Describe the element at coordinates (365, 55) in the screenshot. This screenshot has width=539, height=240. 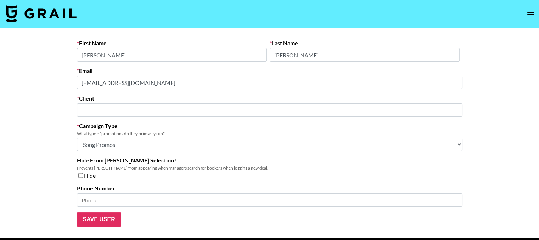
I see `input: Last Name` at that location.